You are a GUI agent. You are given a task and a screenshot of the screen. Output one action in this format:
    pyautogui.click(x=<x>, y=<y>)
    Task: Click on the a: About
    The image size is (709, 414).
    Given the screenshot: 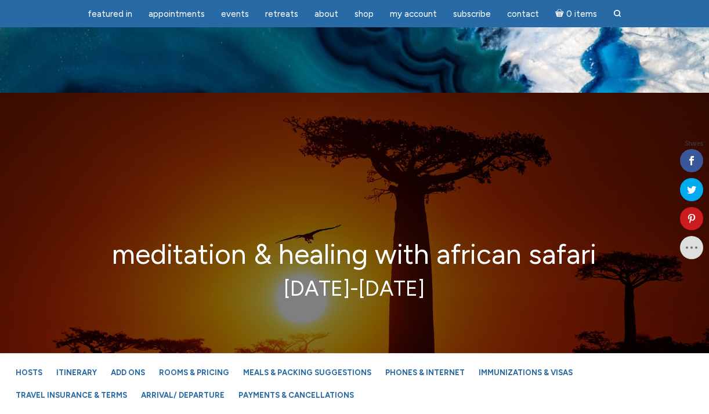 What is the action you would take?
    pyautogui.click(x=326, y=14)
    